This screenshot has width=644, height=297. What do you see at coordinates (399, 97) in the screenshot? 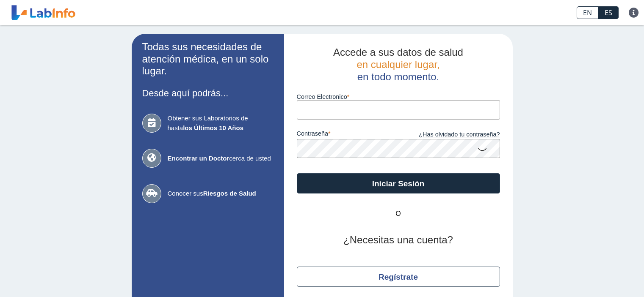
I see `label: Correo Electronico` at bounding box center [399, 97].